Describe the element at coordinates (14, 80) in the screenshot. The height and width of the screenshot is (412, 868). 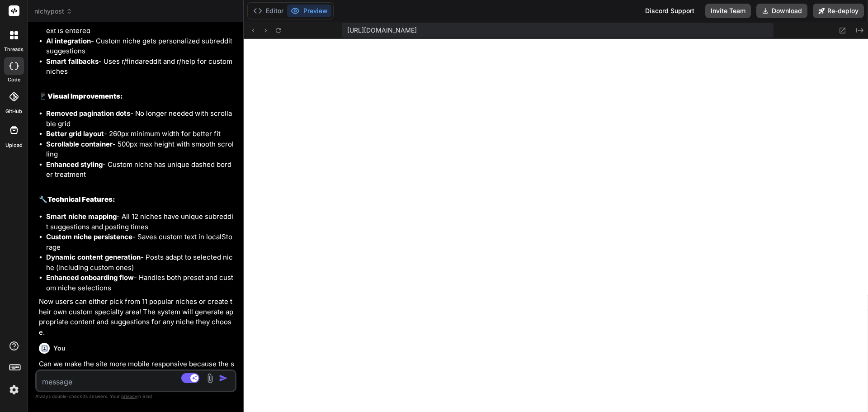
I see `label: code` at that location.